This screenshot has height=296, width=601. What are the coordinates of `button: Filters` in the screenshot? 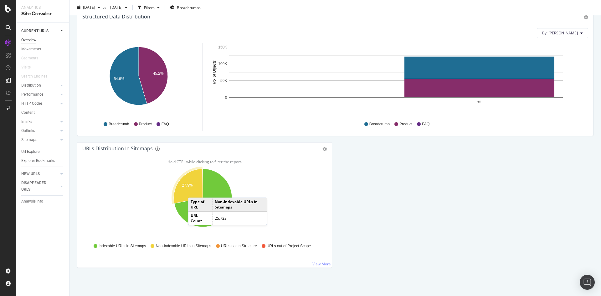 It's located at (149, 8).